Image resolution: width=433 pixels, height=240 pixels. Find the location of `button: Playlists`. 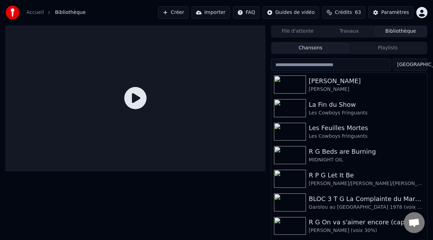

button: Playlists is located at coordinates (388, 48).